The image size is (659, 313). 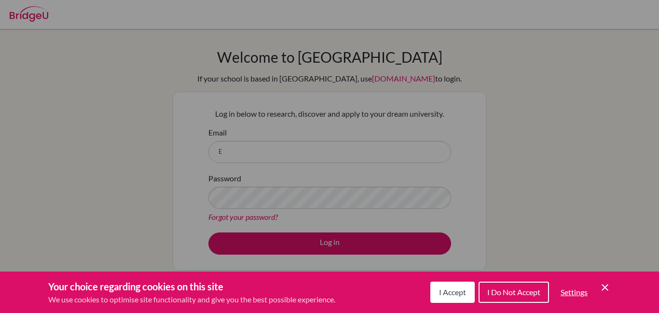 I want to click on h3: Your choice regarding cookies on this site, so click(x=191, y=286).